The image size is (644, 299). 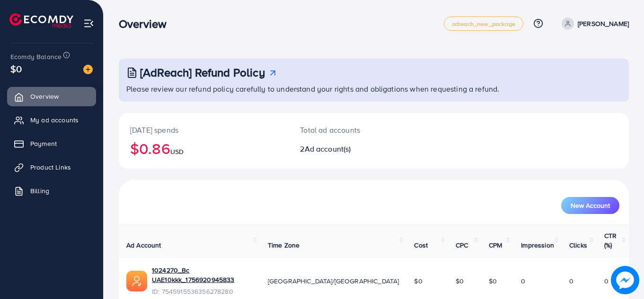 What do you see at coordinates (36, 56) in the screenshot?
I see `span: Ecomdy Balance` at bounding box center [36, 56].